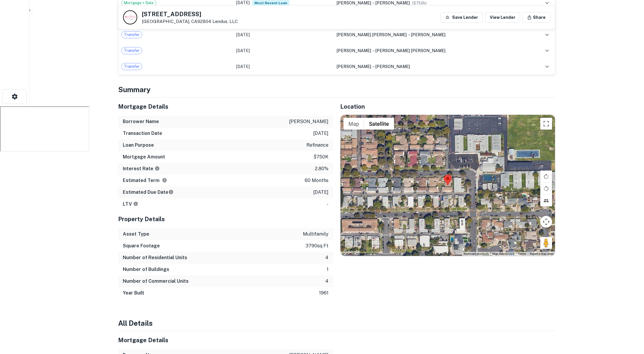 This screenshot has height=354, width=644. What do you see at coordinates (379, 124) in the screenshot?
I see `button: Show satellite imagery` at bounding box center [379, 124].